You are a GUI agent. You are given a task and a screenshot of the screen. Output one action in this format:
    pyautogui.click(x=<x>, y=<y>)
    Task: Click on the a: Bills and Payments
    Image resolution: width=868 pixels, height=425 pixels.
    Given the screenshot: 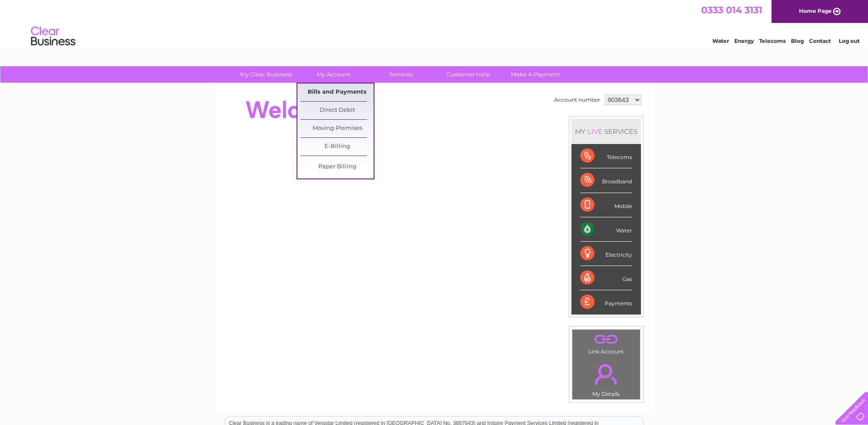 What is the action you would take?
    pyautogui.click(x=337, y=92)
    